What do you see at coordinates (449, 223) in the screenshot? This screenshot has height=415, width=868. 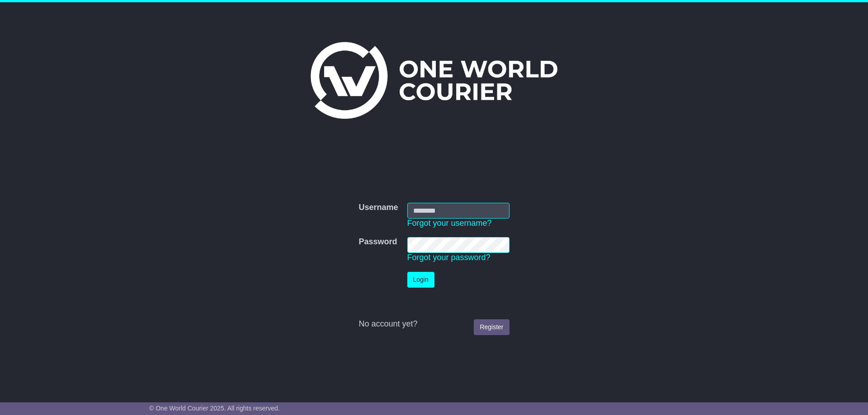 I see `a: Forgot your username?` at bounding box center [449, 223].